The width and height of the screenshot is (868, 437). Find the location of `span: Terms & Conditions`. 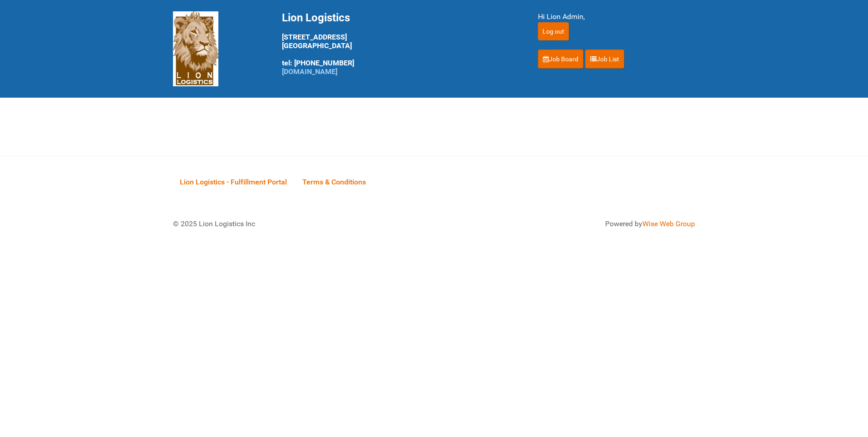

span: Terms & Conditions is located at coordinates (334, 181).